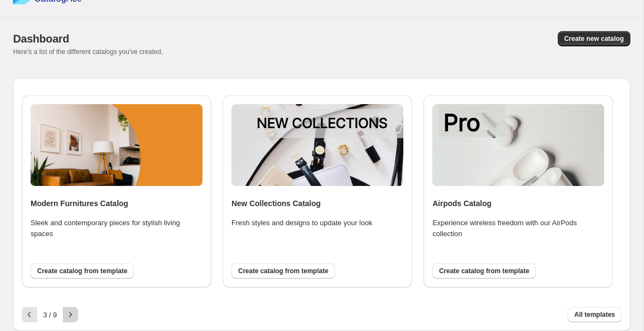  I want to click on h4: Airpods Catalog, so click(517, 203).